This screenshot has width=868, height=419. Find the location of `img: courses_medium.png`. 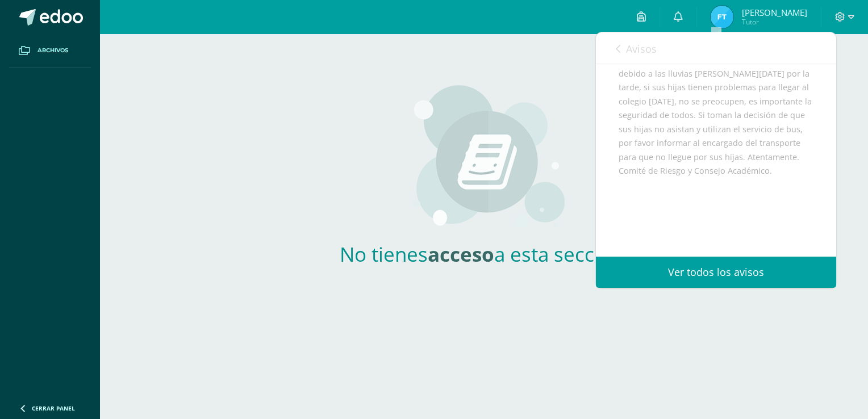

img: courses_medium.png is located at coordinates (484, 158).